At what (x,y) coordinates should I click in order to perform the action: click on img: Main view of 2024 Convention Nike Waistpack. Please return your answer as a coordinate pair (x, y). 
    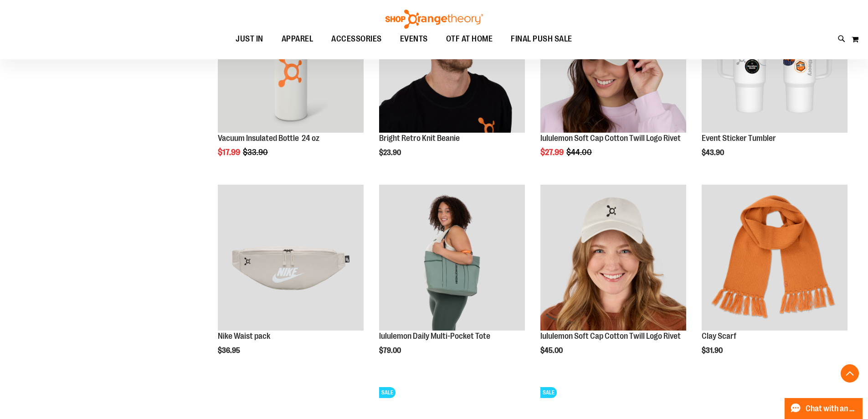
    Looking at the image, I should click on (291, 258).